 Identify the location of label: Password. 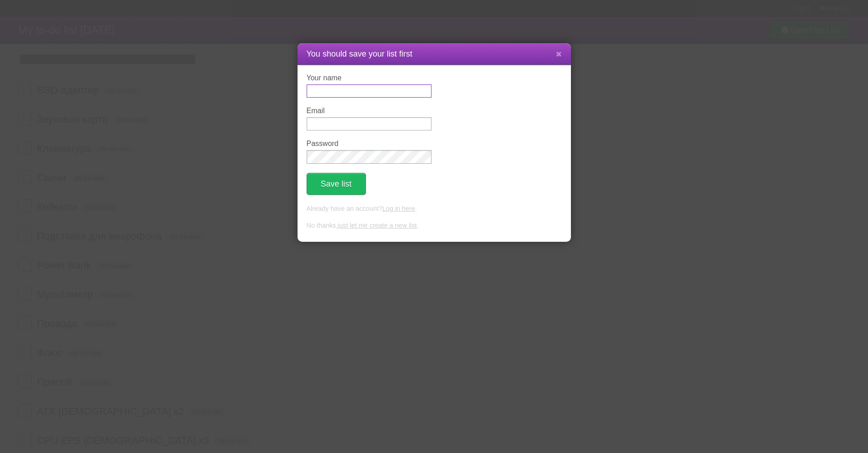
(369, 144).